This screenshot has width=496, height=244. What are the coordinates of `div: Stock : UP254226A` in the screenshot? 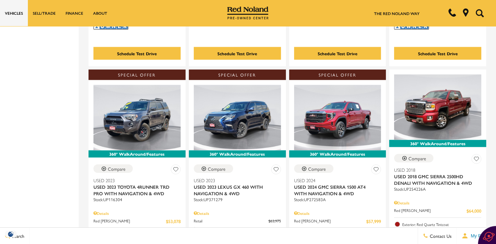 It's located at (438, 189).